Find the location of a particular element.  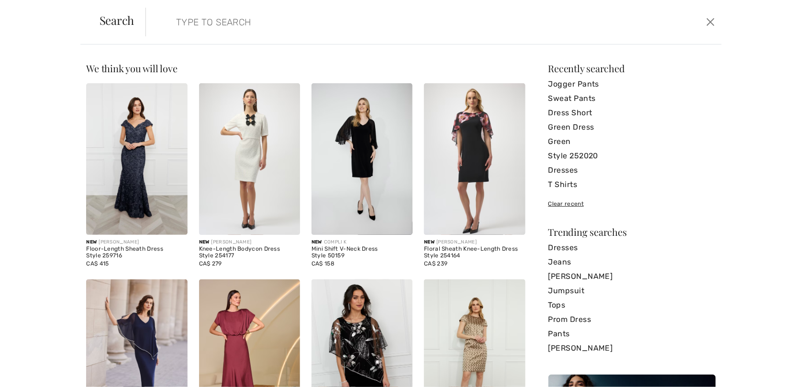

div: Knee-Length Bodycon Dress Style 254177 is located at coordinates (249, 253).